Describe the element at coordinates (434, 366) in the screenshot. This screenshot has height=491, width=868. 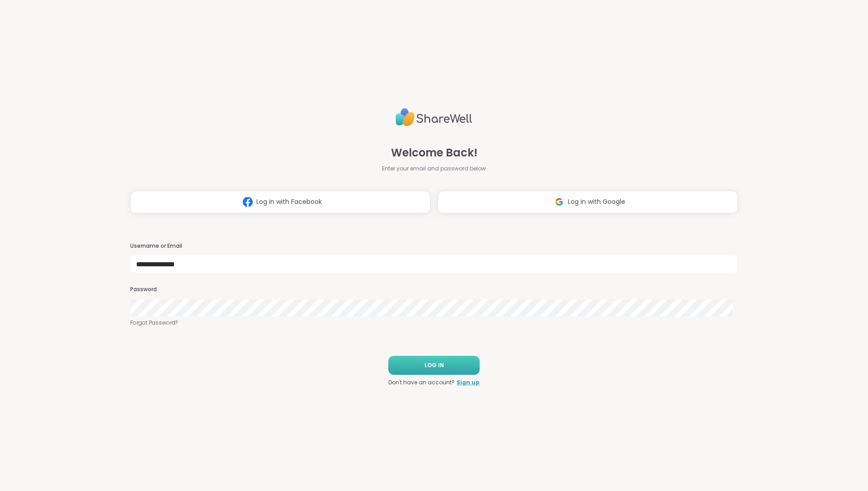
I see `span: LOG IN` at that location.